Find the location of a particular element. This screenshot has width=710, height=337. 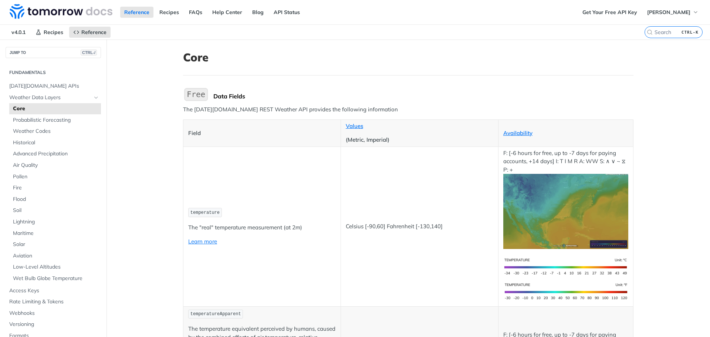

span: Reference is located at coordinates (94, 32).